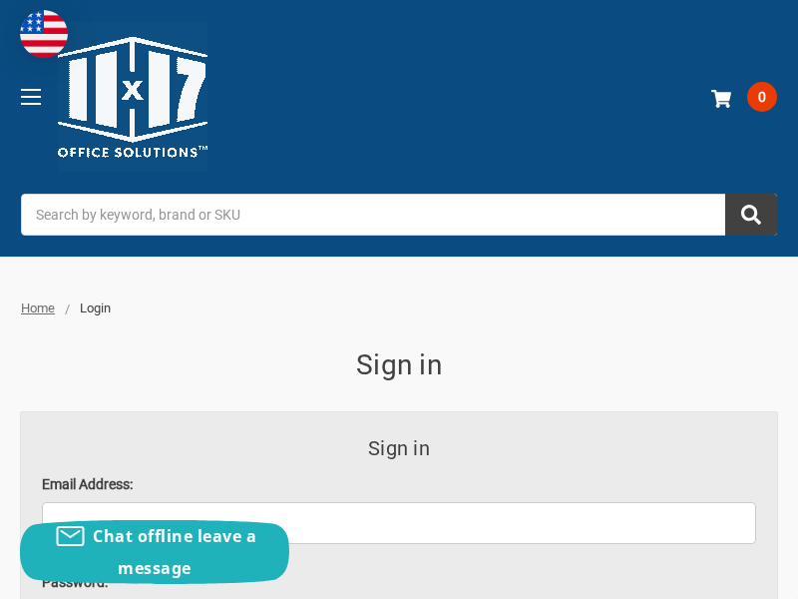 This screenshot has width=798, height=599. Describe the element at coordinates (399, 484) in the screenshot. I see `label: Email Address:` at that location.